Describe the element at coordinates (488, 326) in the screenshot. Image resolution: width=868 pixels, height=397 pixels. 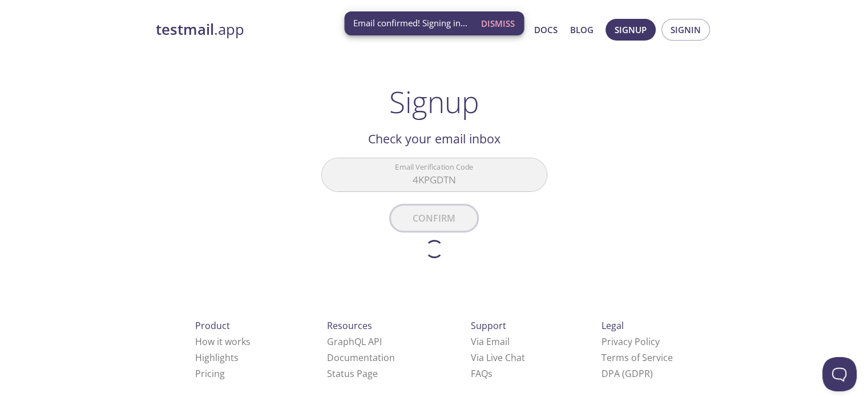
I see `span: Support` at that location.